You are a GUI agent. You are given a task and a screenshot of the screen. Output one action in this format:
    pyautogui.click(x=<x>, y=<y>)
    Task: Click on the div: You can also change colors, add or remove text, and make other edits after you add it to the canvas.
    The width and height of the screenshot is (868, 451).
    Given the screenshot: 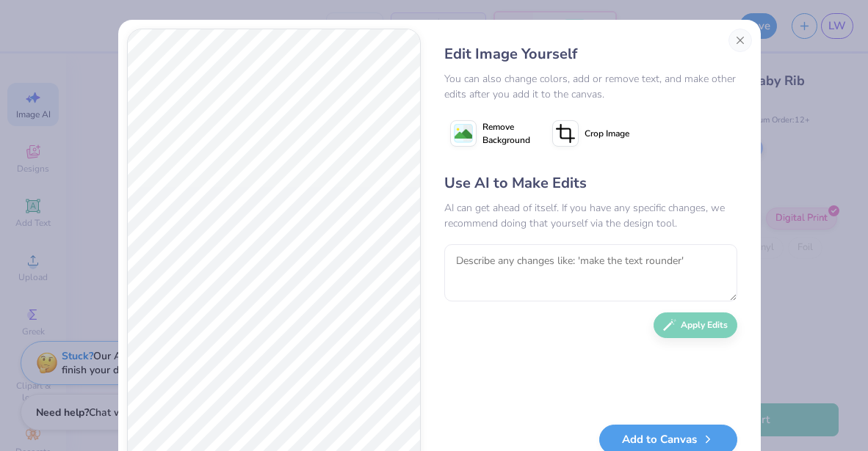 What is the action you would take?
    pyautogui.click(x=590, y=86)
    